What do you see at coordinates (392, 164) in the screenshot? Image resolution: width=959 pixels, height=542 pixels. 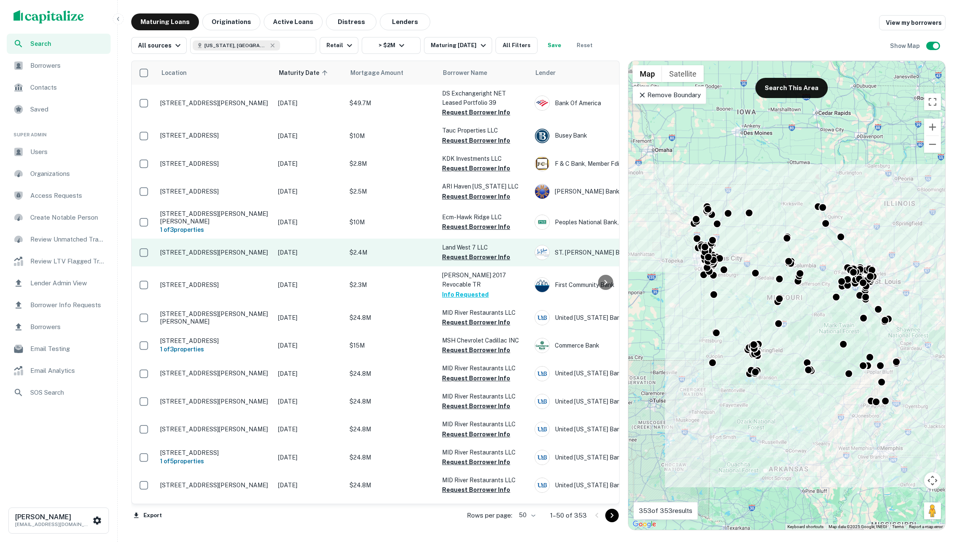 I see `p: $2.8M` at bounding box center [392, 164].